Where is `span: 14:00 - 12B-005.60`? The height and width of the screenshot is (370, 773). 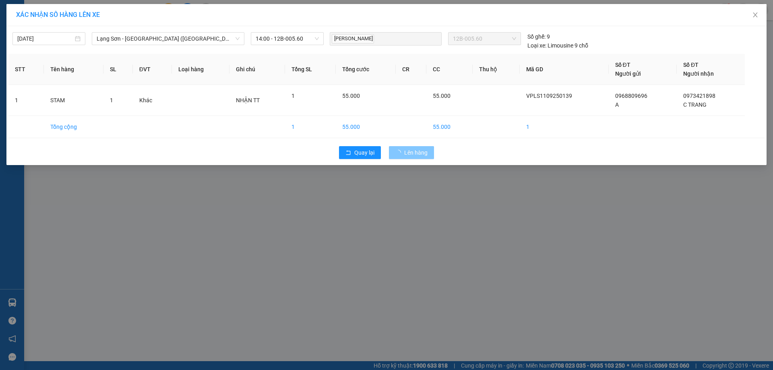
span: 14:00 - 12B-005.60 is located at coordinates (287, 39).